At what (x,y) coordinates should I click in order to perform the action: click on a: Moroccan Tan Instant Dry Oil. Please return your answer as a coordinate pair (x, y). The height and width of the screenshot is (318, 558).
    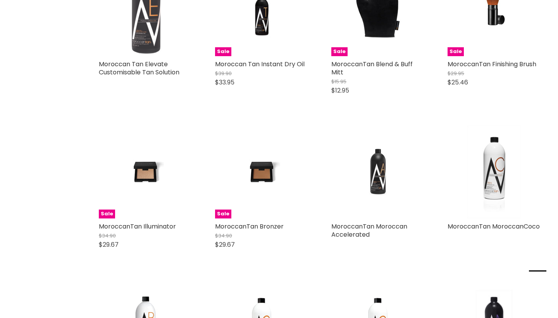
    Looking at the image, I should click on (260, 64).